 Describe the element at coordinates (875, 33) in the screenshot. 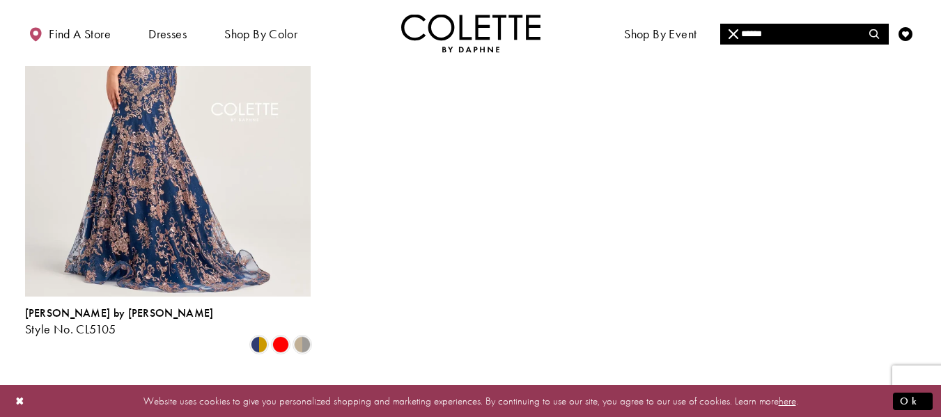

I see `a: Toggle search` at that location.